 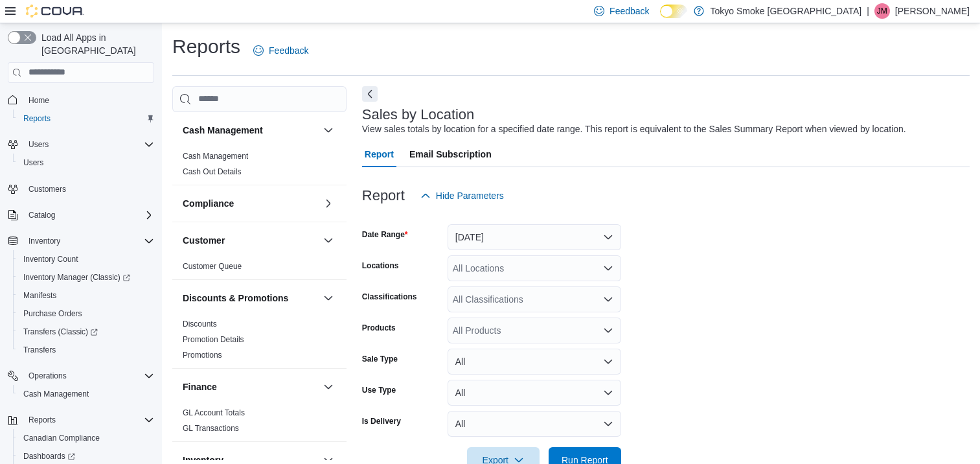 What do you see at coordinates (223, 130) in the screenshot?
I see `h3: Cash Management` at bounding box center [223, 130].